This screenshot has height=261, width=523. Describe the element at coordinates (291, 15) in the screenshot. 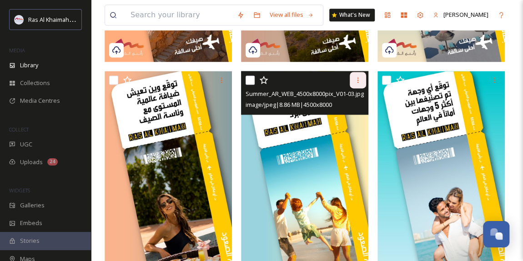

I see `div: View all files` at that location.